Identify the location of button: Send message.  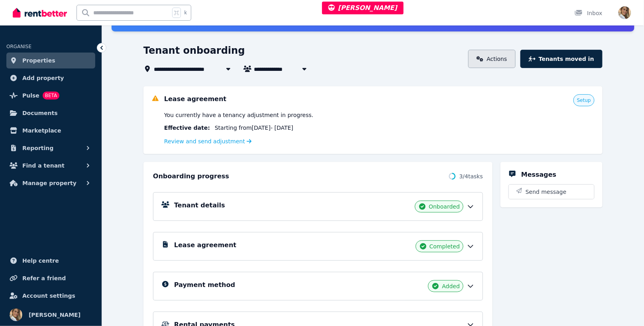
(551, 192).